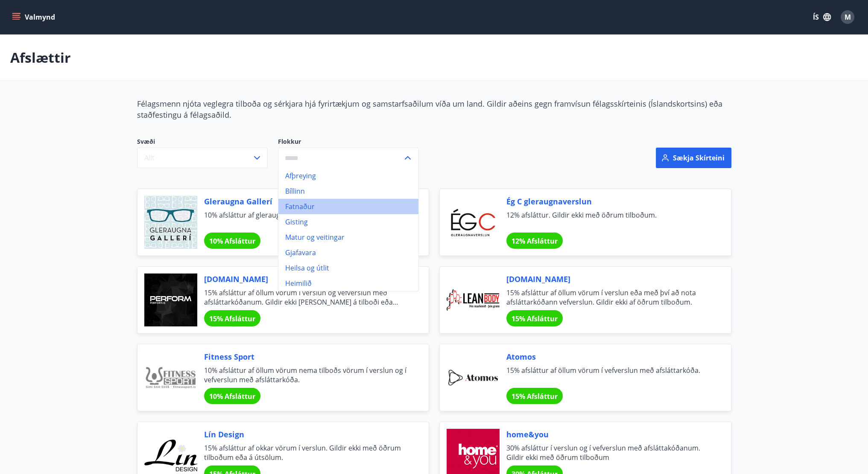 The image size is (868, 474). What do you see at coordinates (306, 220) in the screenshot?
I see `span: 10% afsláttur af gleraugum.` at bounding box center [306, 220].